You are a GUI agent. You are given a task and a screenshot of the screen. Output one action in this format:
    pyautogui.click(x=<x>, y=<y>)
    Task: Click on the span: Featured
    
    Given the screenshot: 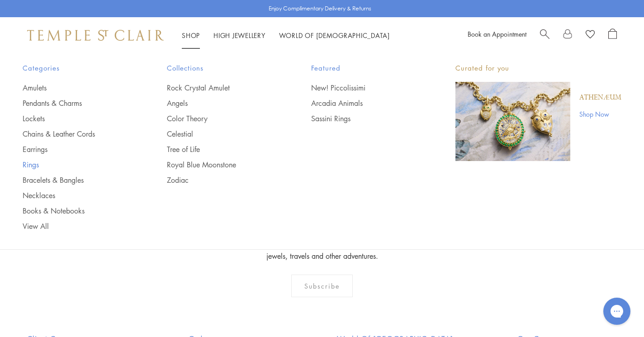 What is the action you would take?
    pyautogui.click(x=365, y=68)
    